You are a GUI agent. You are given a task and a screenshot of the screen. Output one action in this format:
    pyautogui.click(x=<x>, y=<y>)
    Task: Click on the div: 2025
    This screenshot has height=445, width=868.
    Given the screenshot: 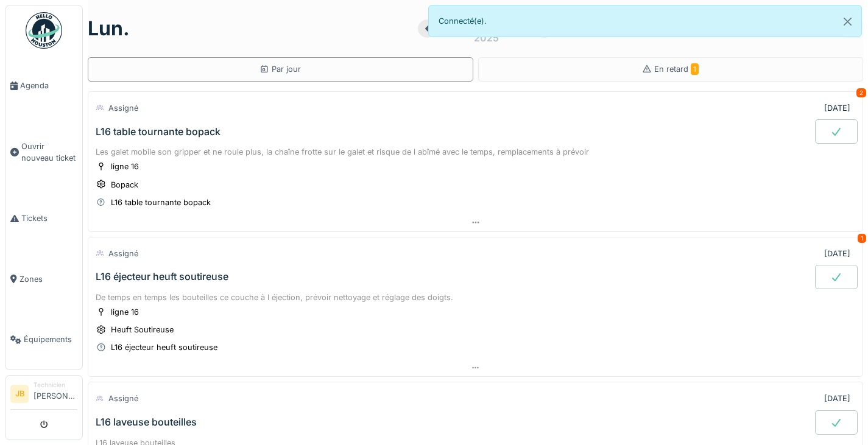 What is the action you would take?
    pyautogui.click(x=486, y=38)
    